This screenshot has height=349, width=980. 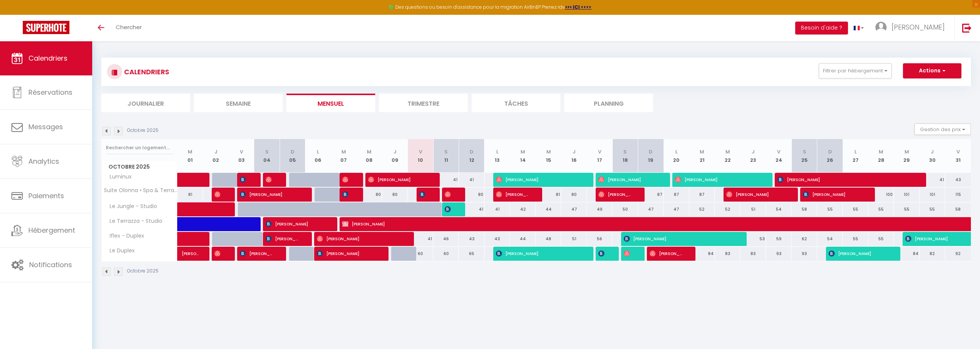 I want to click on th: 15, so click(x=548, y=156).